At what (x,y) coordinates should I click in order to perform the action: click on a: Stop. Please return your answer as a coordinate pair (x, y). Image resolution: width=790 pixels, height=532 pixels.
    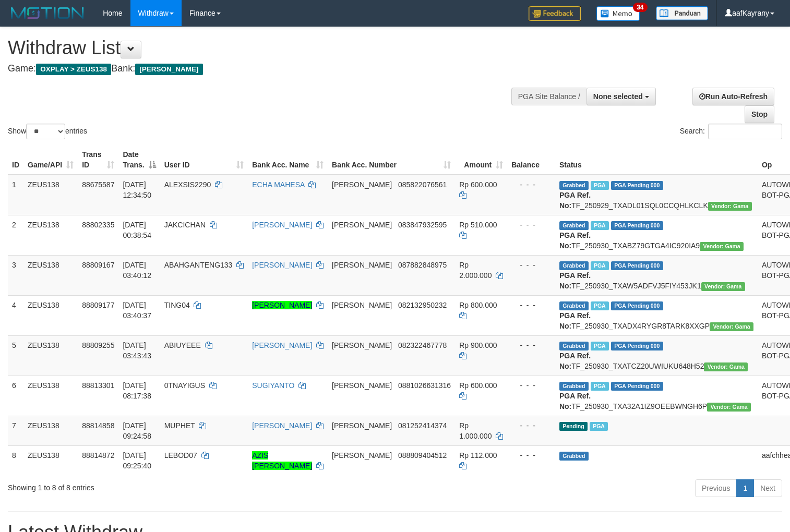
    Looking at the image, I should click on (759, 114).